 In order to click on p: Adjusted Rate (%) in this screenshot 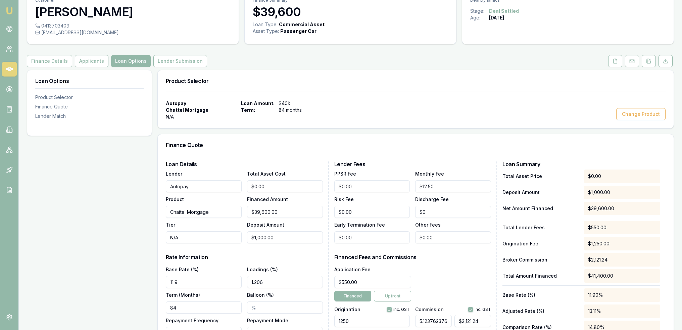, I will do `click(540, 311)`.